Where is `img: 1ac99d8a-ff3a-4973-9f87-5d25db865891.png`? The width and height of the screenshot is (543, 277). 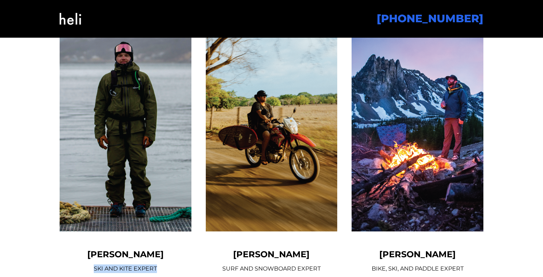 img: 1ac99d8a-ff3a-4973-9f87-5d25db865891.png is located at coordinates (271, 124).